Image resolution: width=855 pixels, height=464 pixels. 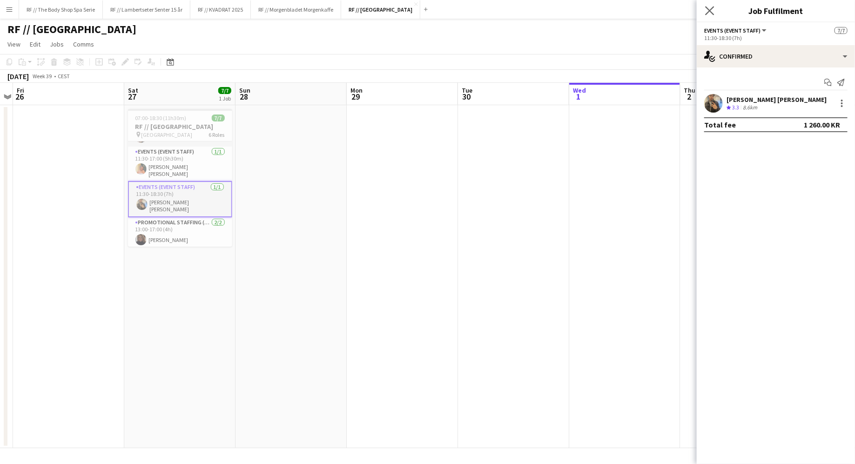 I want to click on div: 11:30-18:30 (7h), so click(x=776, y=38).